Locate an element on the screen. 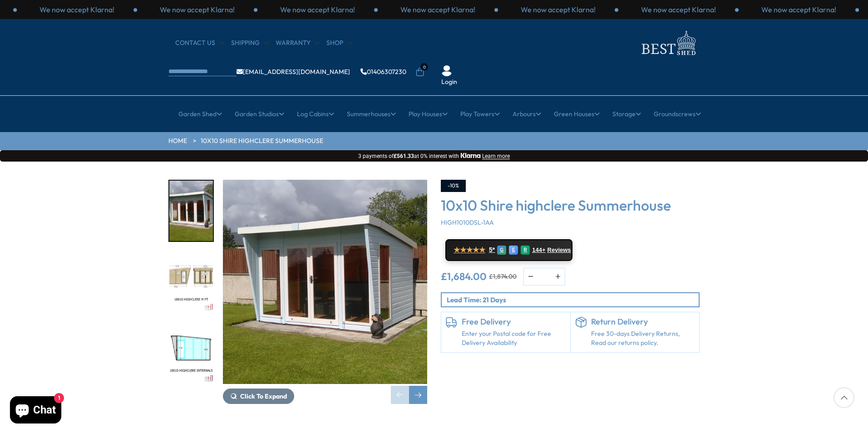 The width and height of the screenshot is (868, 433). span: Click To Expand is located at coordinates (263, 397).